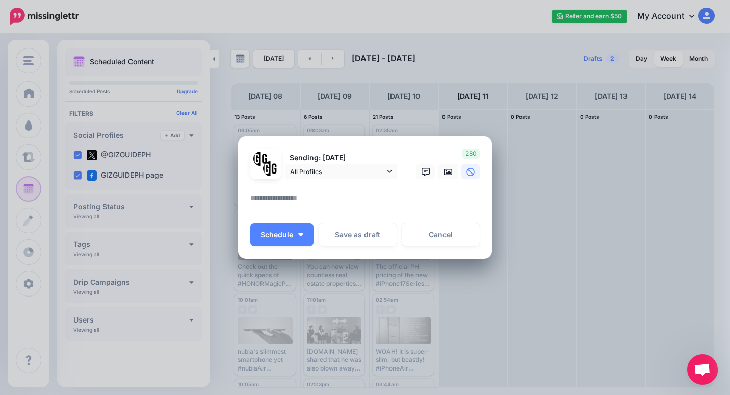 The width and height of the screenshot is (730, 395). Describe the element at coordinates (301, 235) in the screenshot. I see `img: arrow-down-white.png` at that location.